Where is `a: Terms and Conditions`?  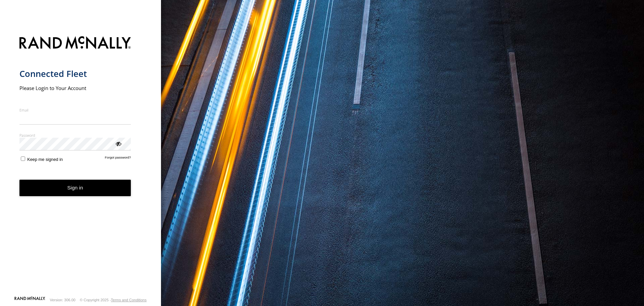 a: Terms and Conditions is located at coordinates (129, 300).